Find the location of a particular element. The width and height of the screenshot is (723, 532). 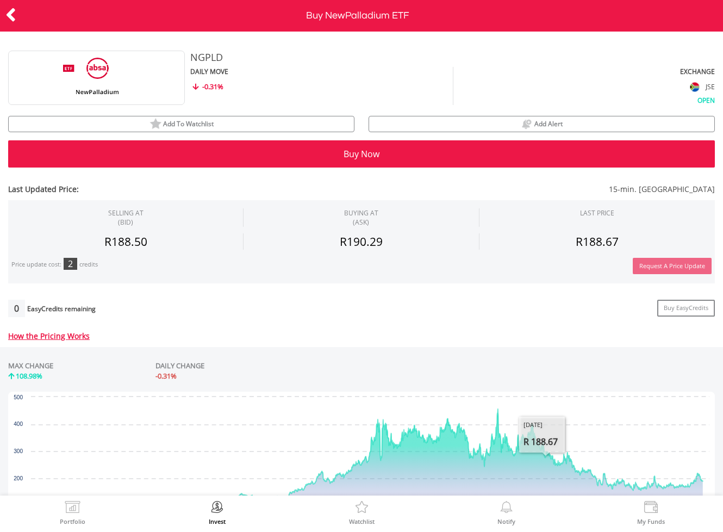

div: Price update cost: is located at coordinates (36, 264).